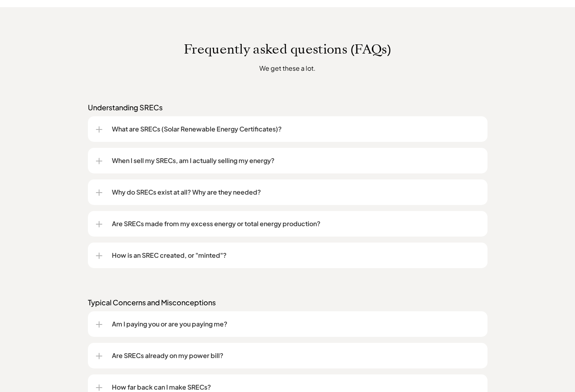 This screenshot has height=392, width=575. Describe the element at coordinates (296, 192) in the screenshot. I see `p: Why do SRECs exist at all? Why are they needed?` at that location.